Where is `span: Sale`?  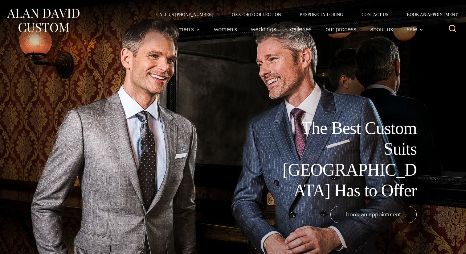 span: Sale is located at coordinates (415, 29).